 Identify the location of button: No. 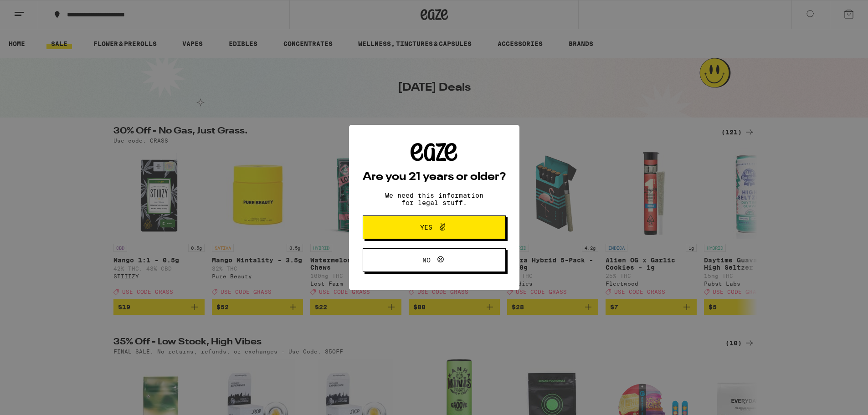
(434, 260).